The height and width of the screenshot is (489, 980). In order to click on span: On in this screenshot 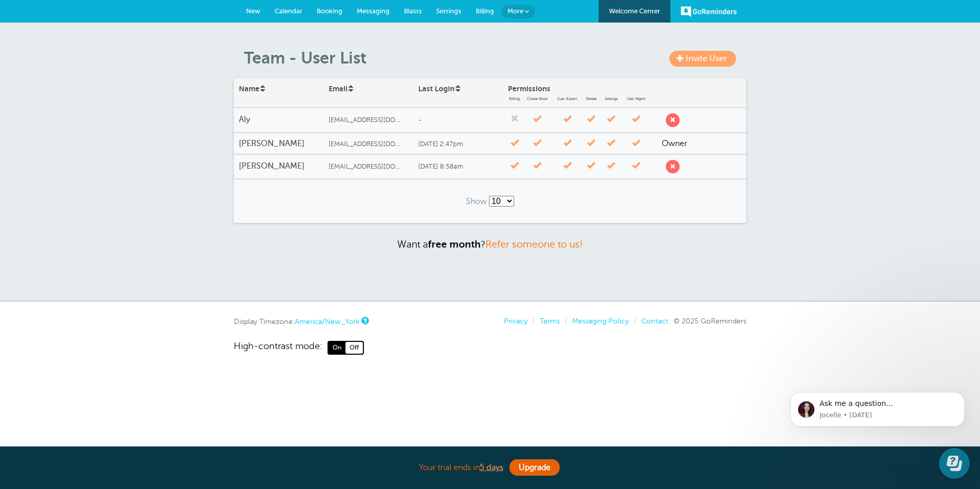, I will do `click(337, 347)`.